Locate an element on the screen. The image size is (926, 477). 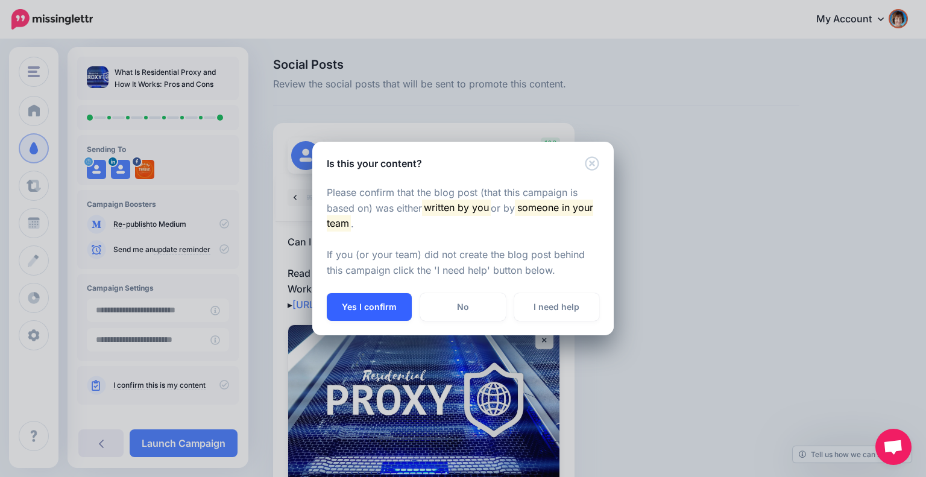
mark: written by you is located at coordinates (456, 207).